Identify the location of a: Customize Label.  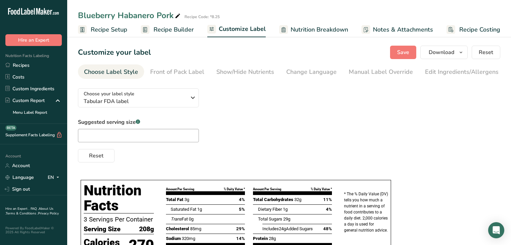
(236, 30).